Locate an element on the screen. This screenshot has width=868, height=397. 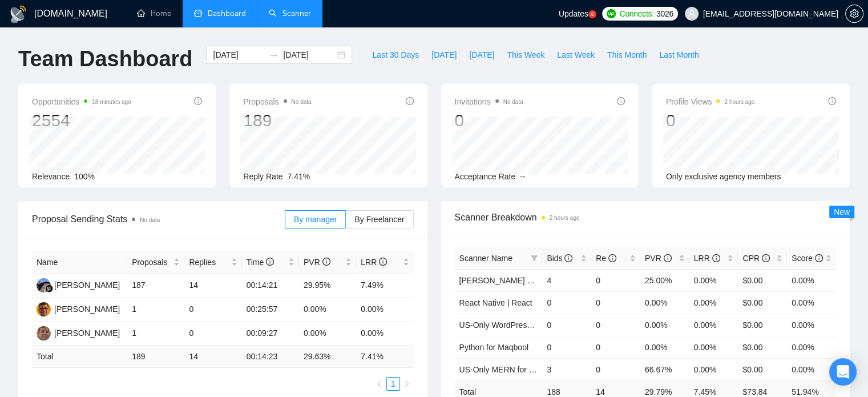
td: 00:25:57 is located at coordinates (271, 309).